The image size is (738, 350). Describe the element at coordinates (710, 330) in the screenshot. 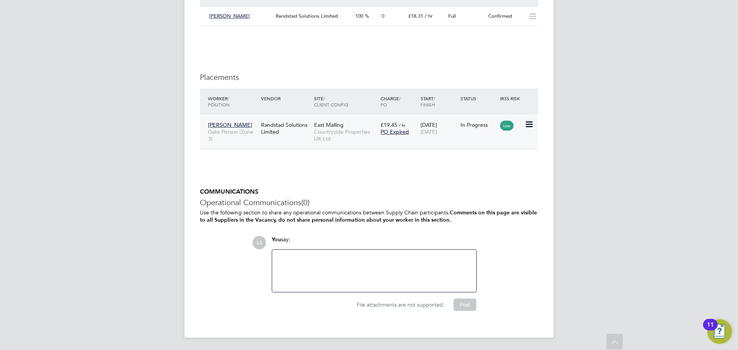

I see `div: 11` at that location.